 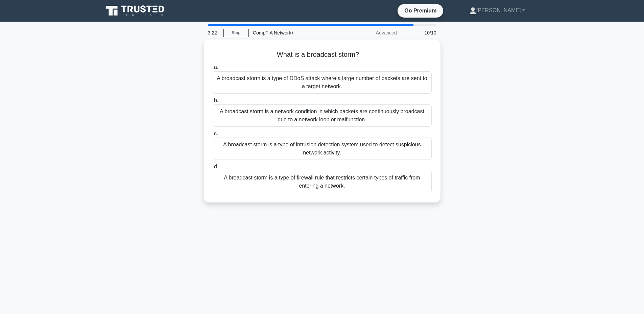 I want to click on div: 3:22, so click(x=214, y=33).